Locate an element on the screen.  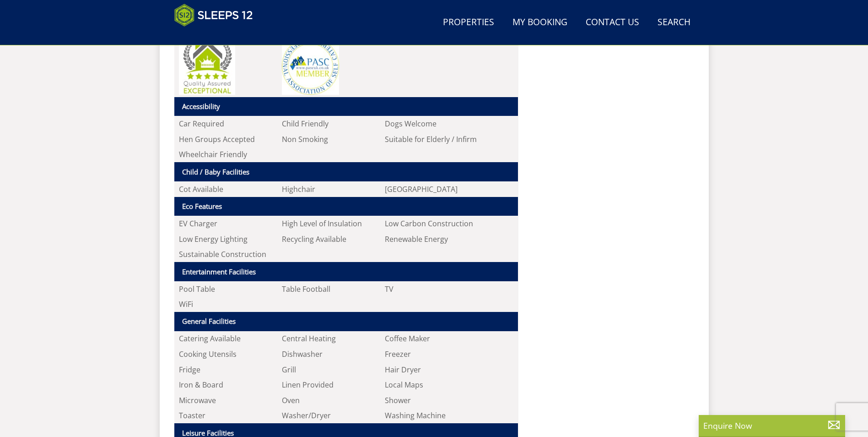
th: Accessibility is located at coordinates (346, 106).